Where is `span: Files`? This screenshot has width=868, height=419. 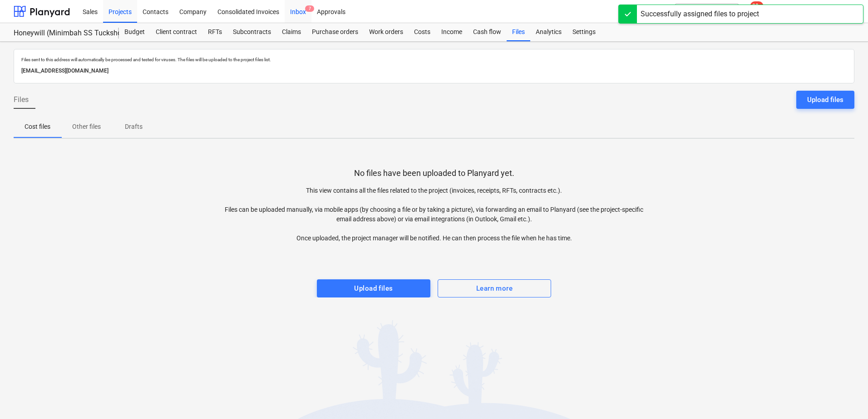
span: Files is located at coordinates (21, 100).